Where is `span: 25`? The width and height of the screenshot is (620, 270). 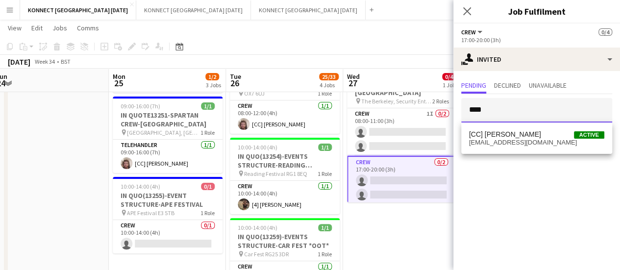
span: 25 is located at coordinates (118, 83).